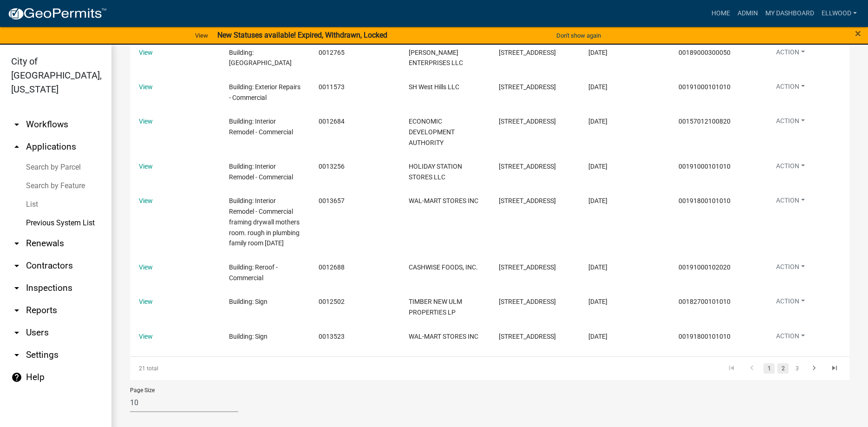 The image size is (868, 427). Describe the element at coordinates (769, 369) in the screenshot. I see `li: page 1` at that location.